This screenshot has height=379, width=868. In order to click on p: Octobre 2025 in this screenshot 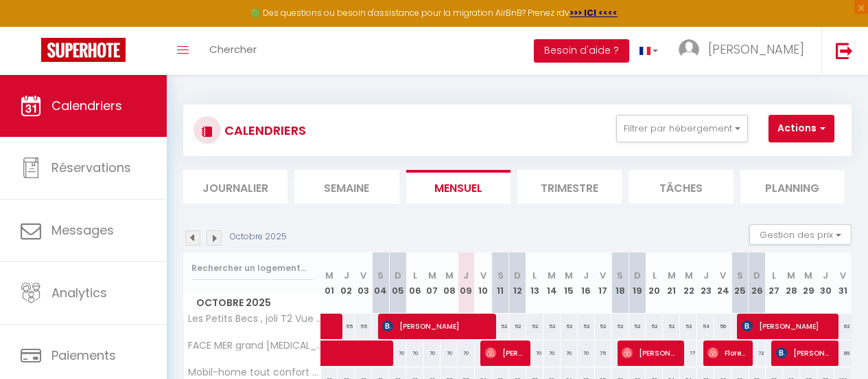, I will do `click(258, 237)`.